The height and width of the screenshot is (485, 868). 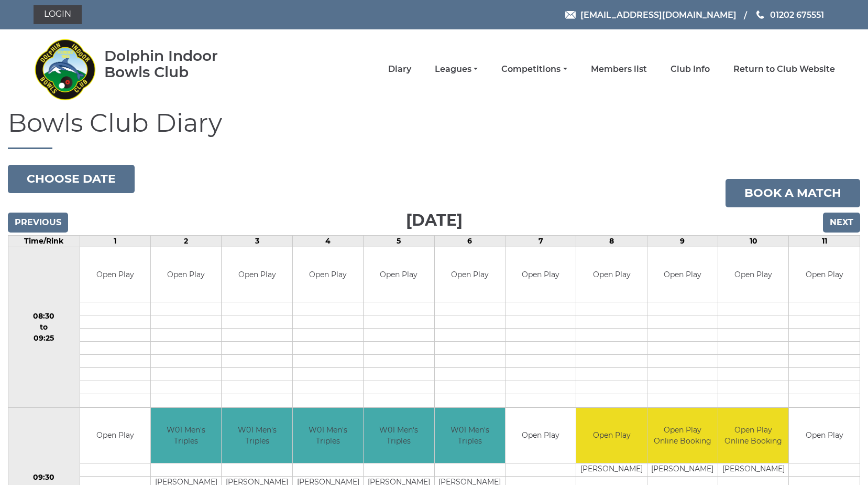 I want to click on a: Diary, so click(x=399, y=69).